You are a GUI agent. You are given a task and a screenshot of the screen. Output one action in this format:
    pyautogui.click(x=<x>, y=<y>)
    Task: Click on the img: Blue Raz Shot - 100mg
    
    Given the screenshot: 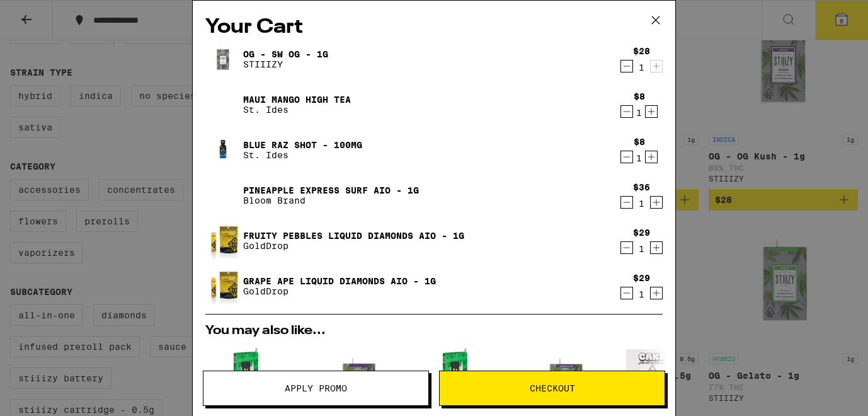 What is the action you would take?
    pyautogui.click(x=223, y=150)
    